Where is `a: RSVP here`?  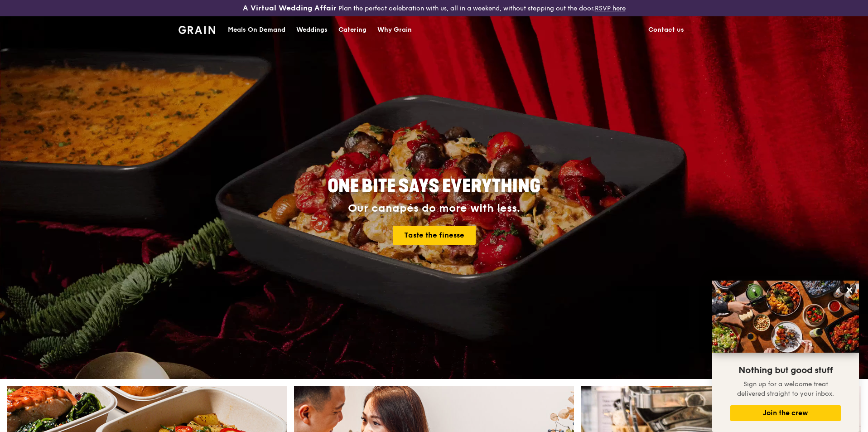
a: RSVP here is located at coordinates (611, 8).